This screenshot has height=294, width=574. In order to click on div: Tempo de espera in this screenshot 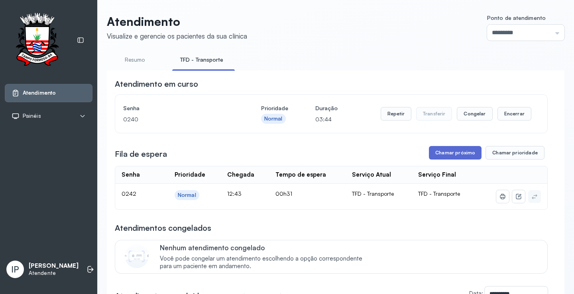, I will do `click(300, 175)`.